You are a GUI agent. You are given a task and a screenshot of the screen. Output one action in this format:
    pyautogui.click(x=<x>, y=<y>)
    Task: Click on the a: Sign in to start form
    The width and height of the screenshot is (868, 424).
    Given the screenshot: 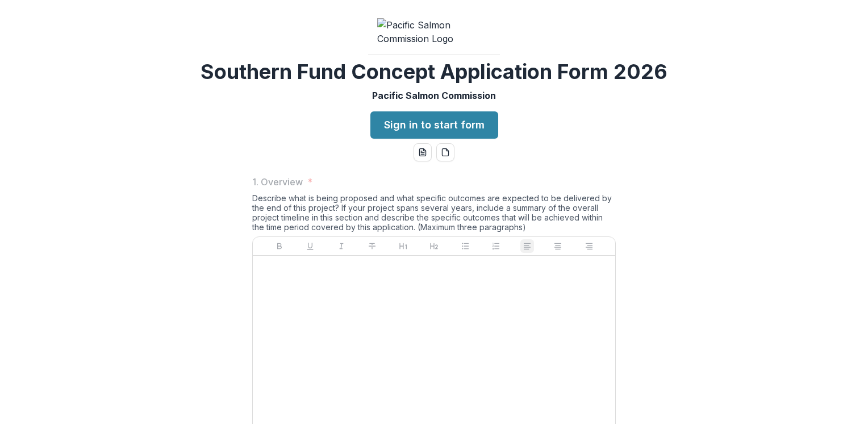 What is the action you would take?
    pyautogui.click(x=434, y=125)
    